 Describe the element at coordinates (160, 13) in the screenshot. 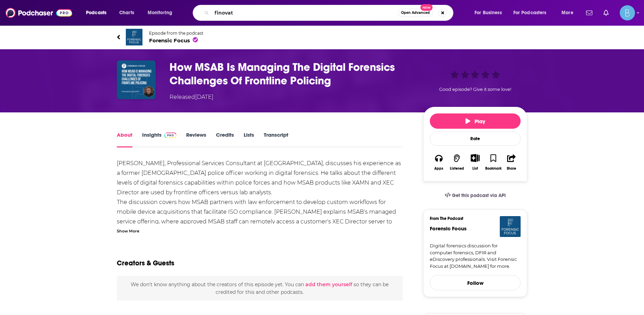

I see `span: Monitoring` at that location.